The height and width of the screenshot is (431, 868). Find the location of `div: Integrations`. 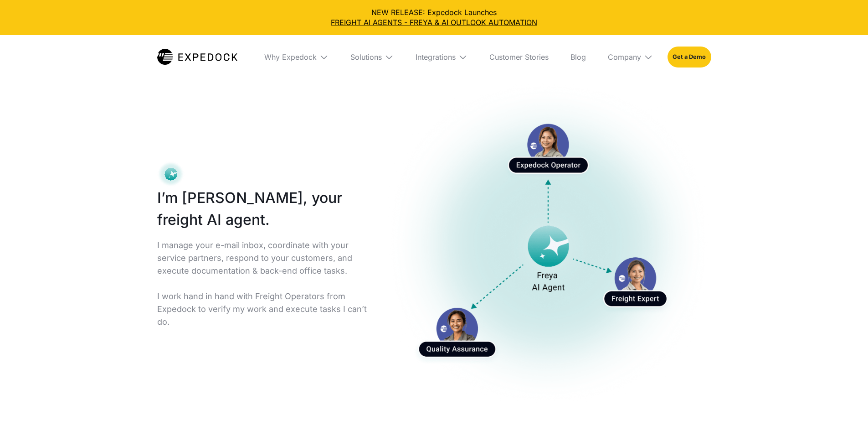

div: Integrations is located at coordinates (436, 57).